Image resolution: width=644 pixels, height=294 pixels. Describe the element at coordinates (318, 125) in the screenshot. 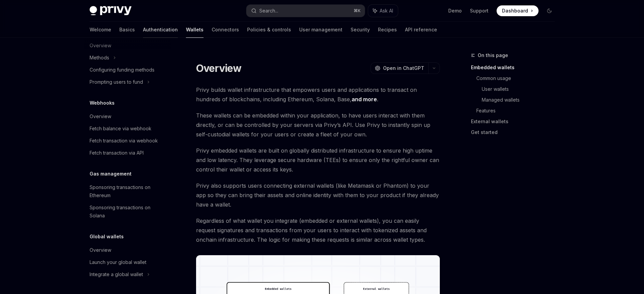

I see `span: These wallets can be embedded within your application, to have users interact with them directly,...` at that location.